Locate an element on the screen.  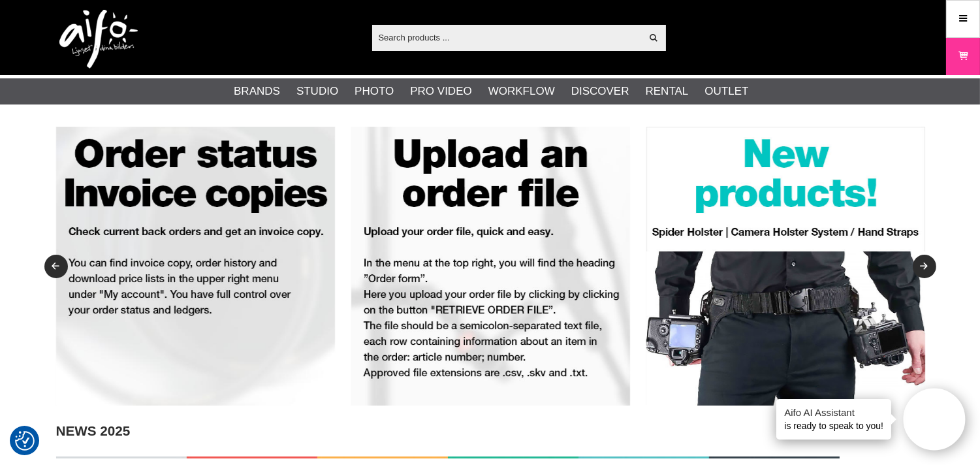
a: Ad:RET002 banner-resel-upload-bgr.jpg is located at coordinates (491, 266).